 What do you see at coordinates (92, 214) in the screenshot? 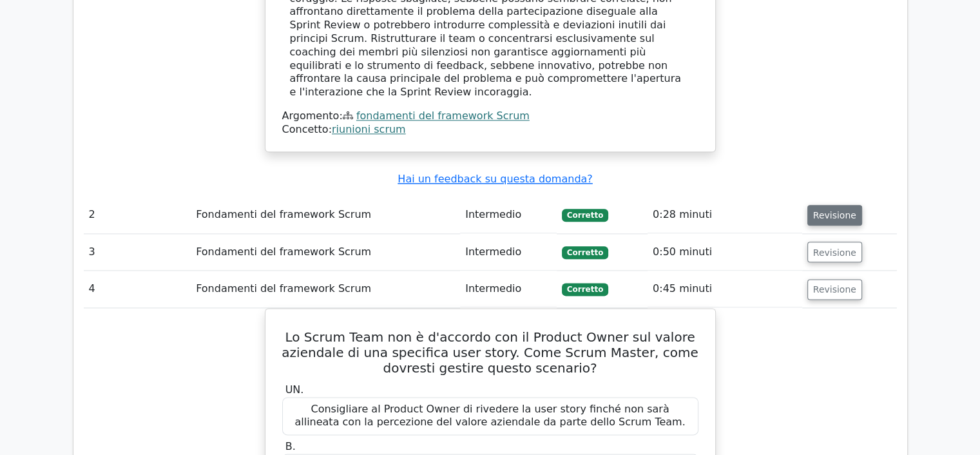
I see `font: 2` at bounding box center [92, 214].